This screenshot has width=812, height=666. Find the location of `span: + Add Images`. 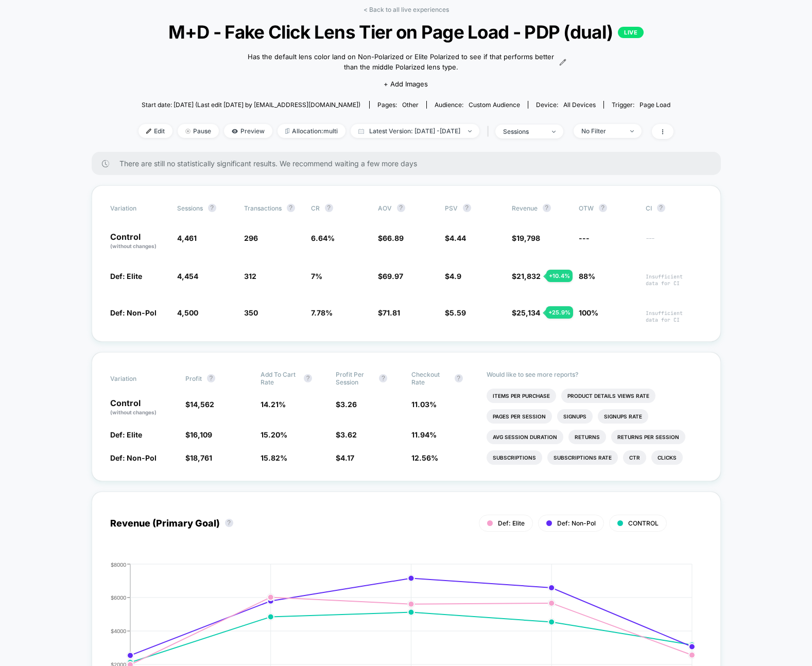

span: + Add Images is located at coordinates (406, 84).